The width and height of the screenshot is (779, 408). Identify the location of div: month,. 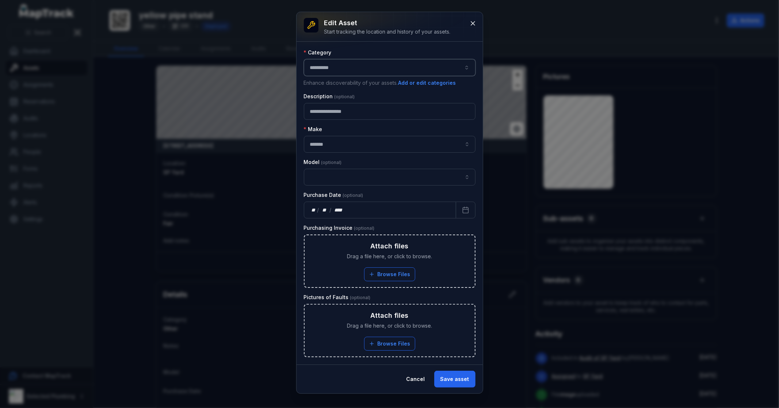
(324, 210).